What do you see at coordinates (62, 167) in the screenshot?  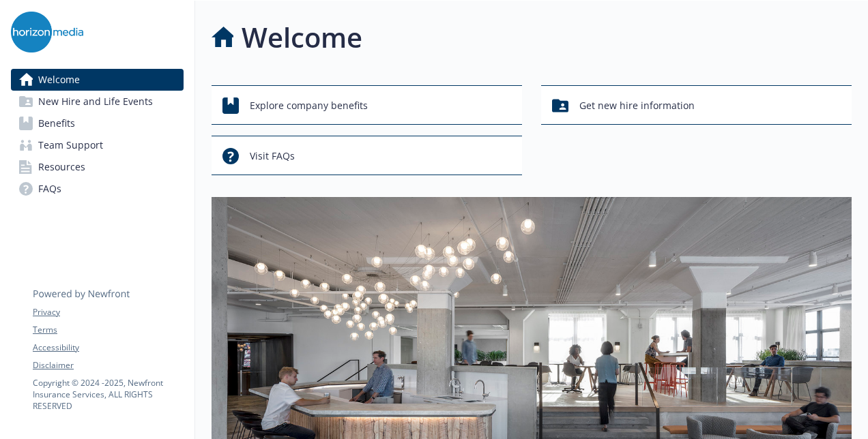 I see `span: Resources` at bounding box center [62, 167].